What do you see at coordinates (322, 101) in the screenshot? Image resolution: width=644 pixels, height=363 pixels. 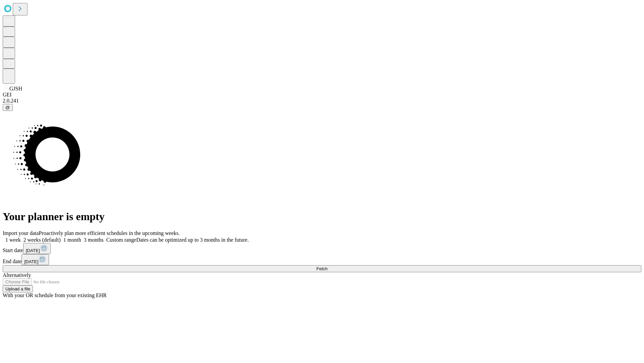 I see `div: 2.0.241` at bounding box center [322, 101].